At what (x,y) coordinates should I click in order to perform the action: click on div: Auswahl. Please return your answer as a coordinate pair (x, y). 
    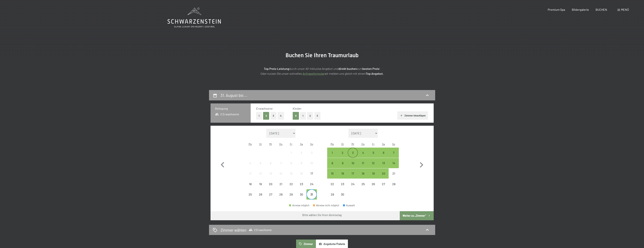
    Looking at the image, I should click on (349, 205).